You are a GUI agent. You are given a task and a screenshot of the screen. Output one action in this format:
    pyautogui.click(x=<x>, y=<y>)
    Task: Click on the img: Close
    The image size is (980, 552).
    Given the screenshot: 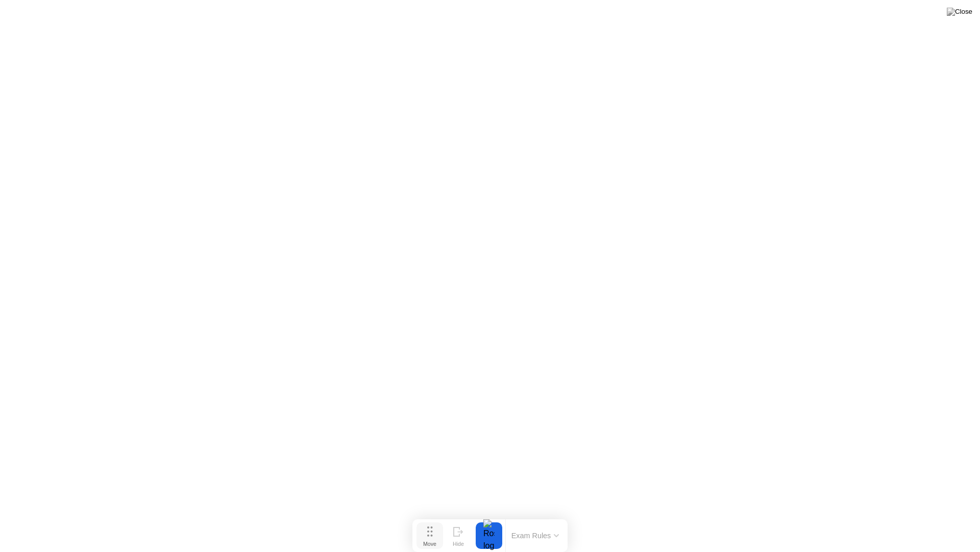 What is the action you would take?
    pyautogui.click(x=960, y=11)
    